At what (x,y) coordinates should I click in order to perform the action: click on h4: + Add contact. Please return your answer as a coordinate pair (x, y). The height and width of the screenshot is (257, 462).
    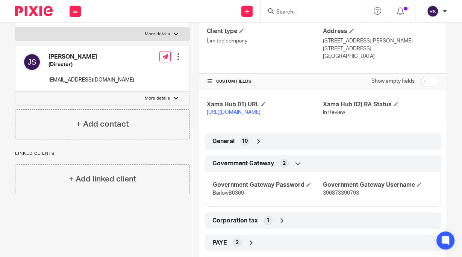
    Looking at the image, I should click on (103, 124).